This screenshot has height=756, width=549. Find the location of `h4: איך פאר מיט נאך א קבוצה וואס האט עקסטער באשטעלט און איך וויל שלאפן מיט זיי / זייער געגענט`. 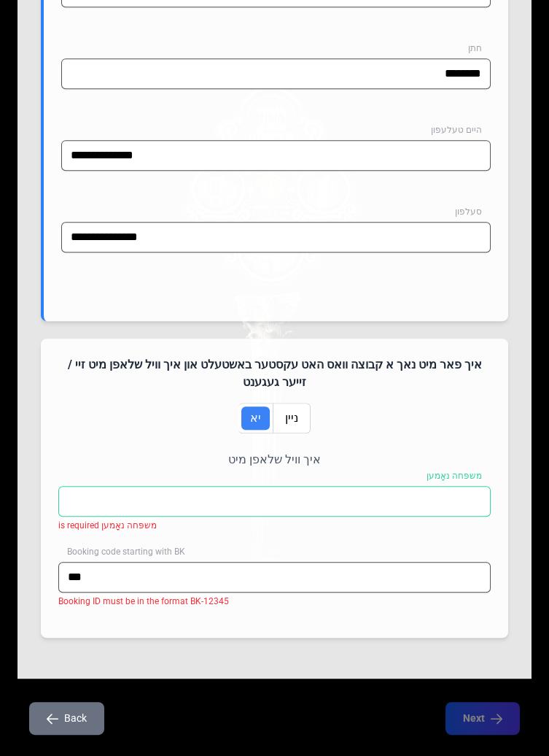

h4: איך פאר מיט נאך א קבוצה וואס האט עקסטער באשטעלט און איך וויל שלאפן מיט זיי / זייער געגענט is located at coordinates (274, 374).